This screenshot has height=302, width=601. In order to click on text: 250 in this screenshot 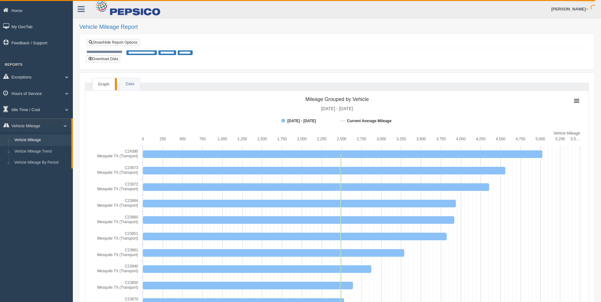, I will do `click(163, 139)`.